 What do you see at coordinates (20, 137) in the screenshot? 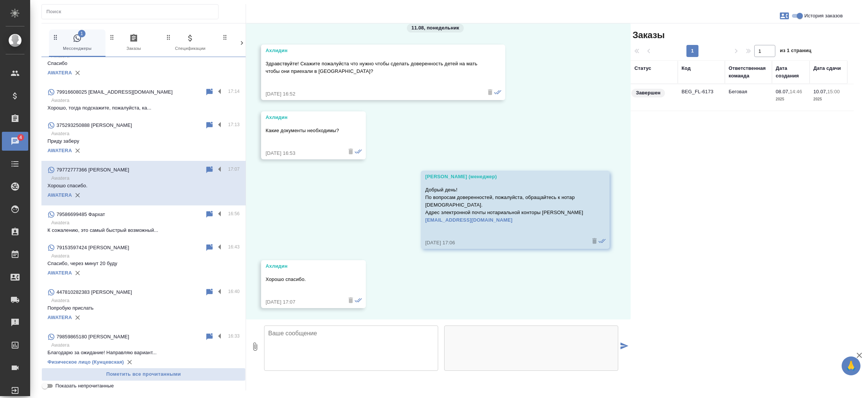
I see `span: 4` at bounding box center [20, 137].